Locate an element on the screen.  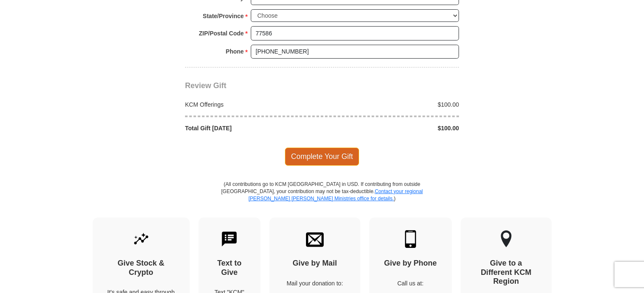
img: give-by-stock.svg is located at coordinates (141, 239).